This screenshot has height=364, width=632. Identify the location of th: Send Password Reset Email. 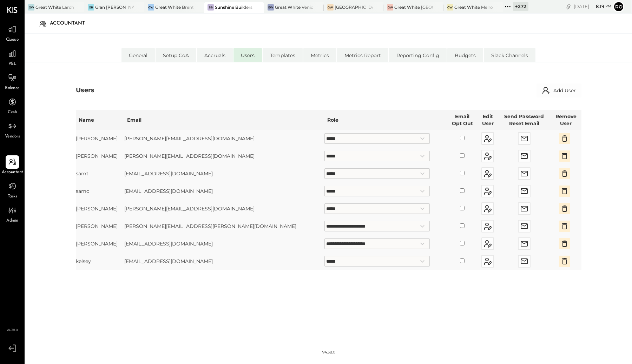
(524, 120).